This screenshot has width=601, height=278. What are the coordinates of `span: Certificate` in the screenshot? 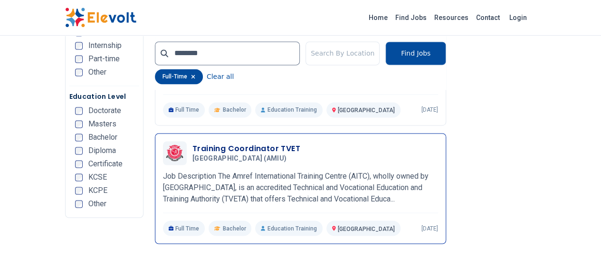 It's located at (105, 164).